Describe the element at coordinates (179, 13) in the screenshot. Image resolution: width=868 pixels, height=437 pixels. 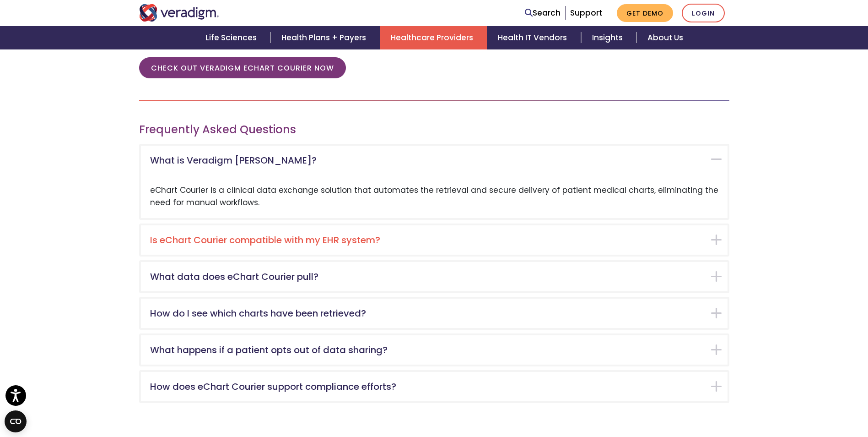
I see `a: Veradigm logo` at that location.